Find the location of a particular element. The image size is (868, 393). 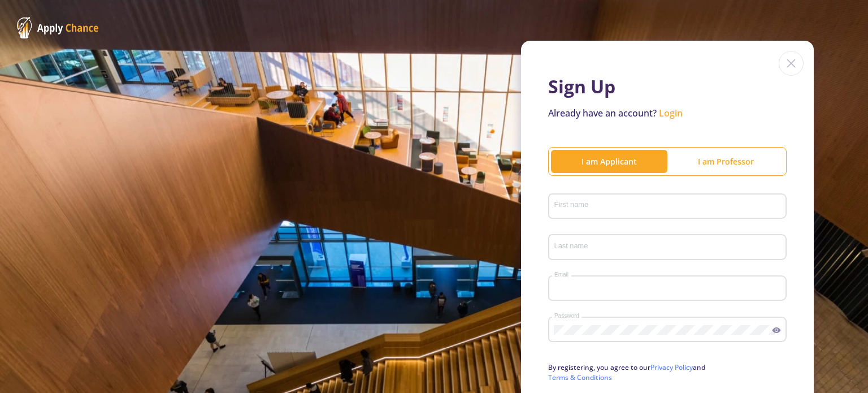

h1: Sign Up is located at coordinates (667, 86).